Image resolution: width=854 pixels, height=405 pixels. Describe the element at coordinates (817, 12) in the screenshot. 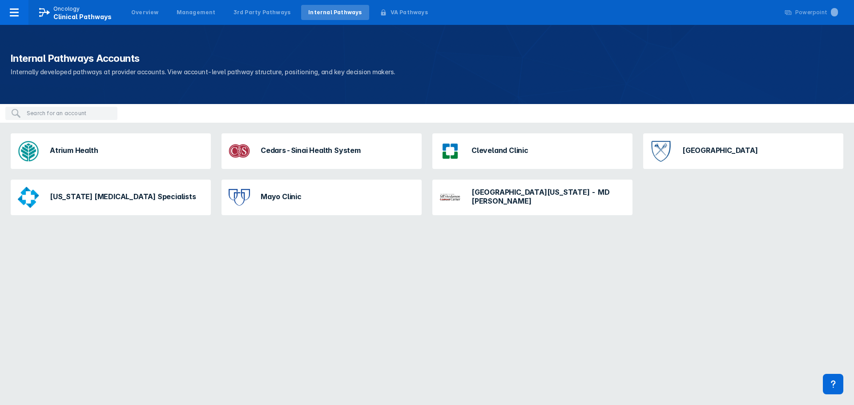

I see `div: Powerpoint` at that location.